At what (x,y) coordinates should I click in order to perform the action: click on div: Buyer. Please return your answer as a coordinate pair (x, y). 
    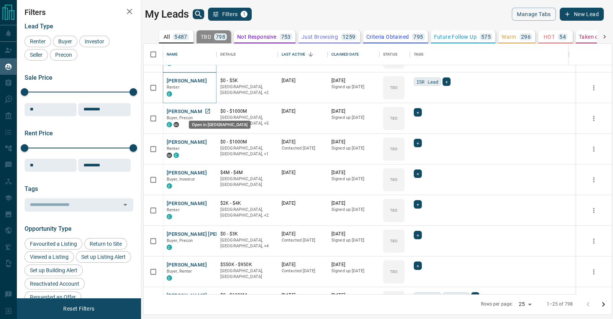
    Looking at the image, I should click on (65, 41).